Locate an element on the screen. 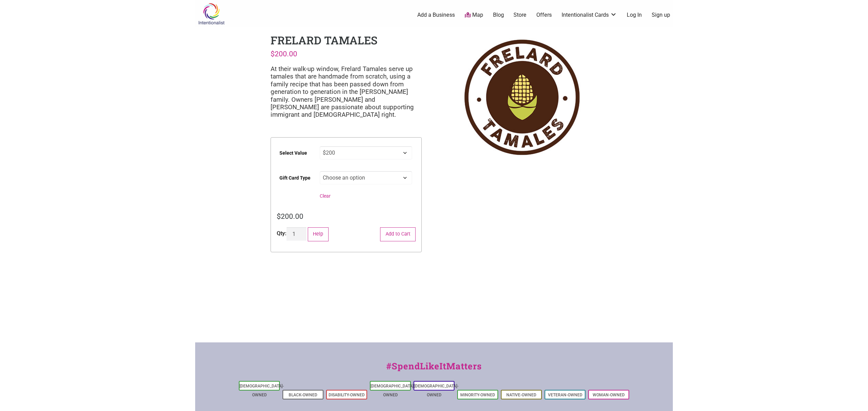 The image size is (868, 411). img: Intentionalist is located at coordinates (211, 14).